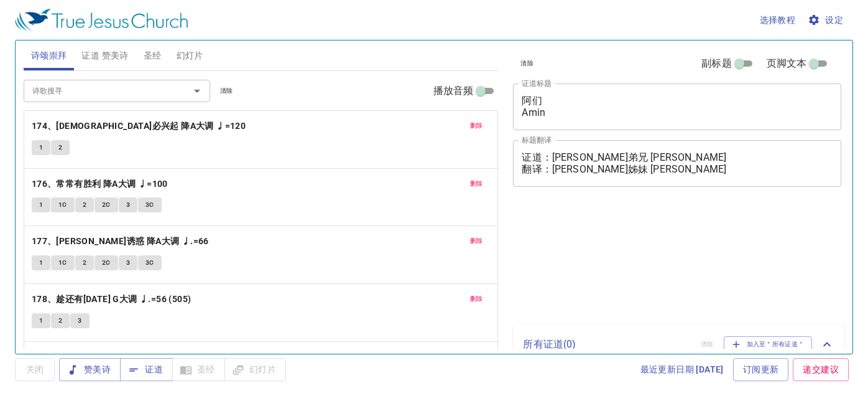 Image resolution: width=868 pixels, height=398 pixels. What do you see at coordinates (716, 63) in the screenshot?
I see `span: 副标题` at bounding box center [716, 63].